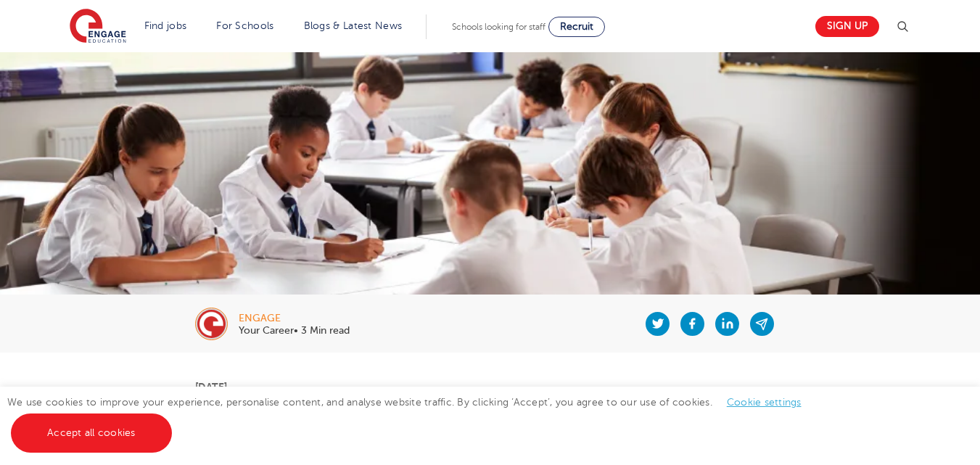 The image size is (980, 465). What do you see at coordinates (245, 25) in the screenshot?
I see `a: For Schools` at bounding box center [245, 25].